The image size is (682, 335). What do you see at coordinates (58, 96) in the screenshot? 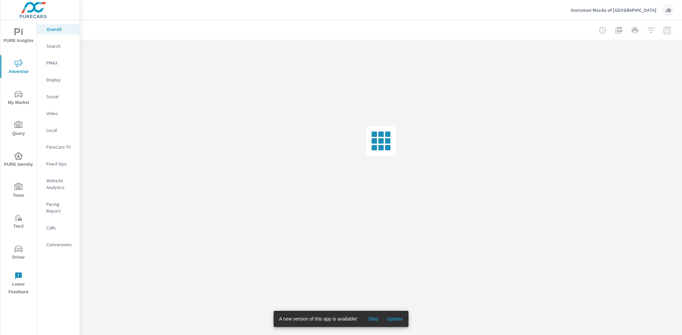
I see `div: Social` at bounding box center [58, 96].